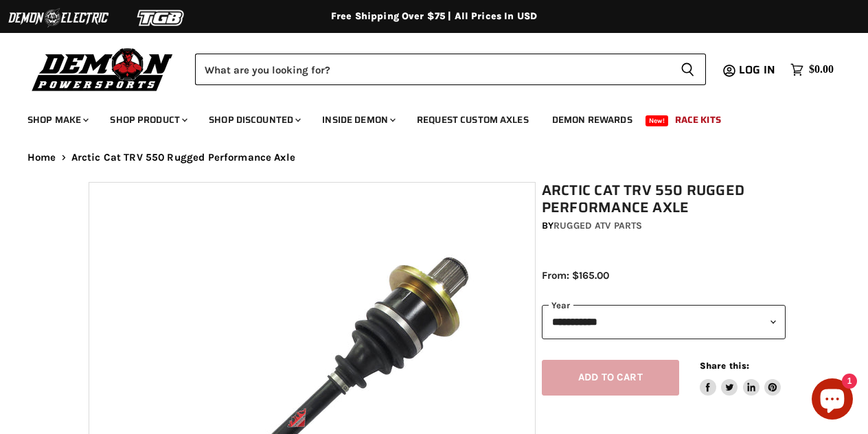  What do you see at coordinates (357, 120) in the screenshot?
I see `a: Inside Demon` at bounding box center [357, 120].